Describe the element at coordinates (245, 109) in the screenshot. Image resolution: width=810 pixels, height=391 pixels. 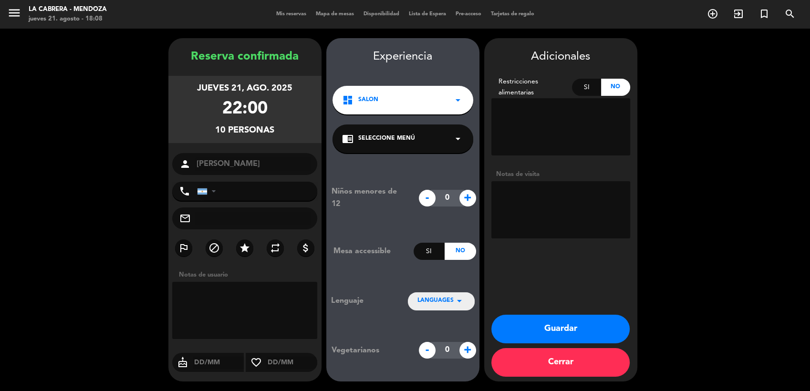
I see `div: 22:00` at that location.